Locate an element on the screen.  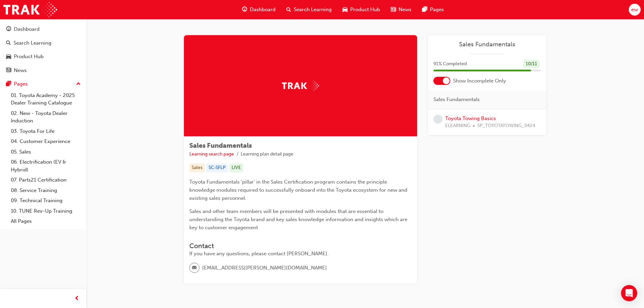
a: Sales Fundamentals is located at coordinates (487, 44).